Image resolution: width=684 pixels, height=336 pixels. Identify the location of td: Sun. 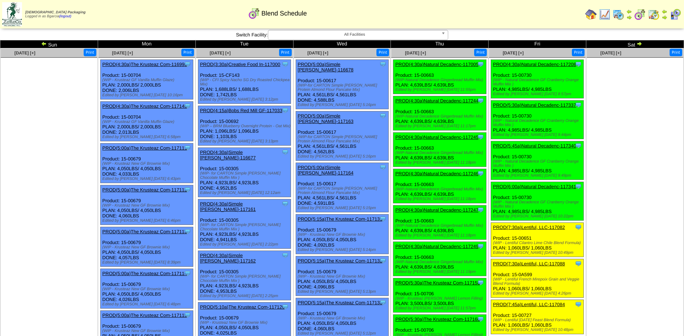
(49, 44).